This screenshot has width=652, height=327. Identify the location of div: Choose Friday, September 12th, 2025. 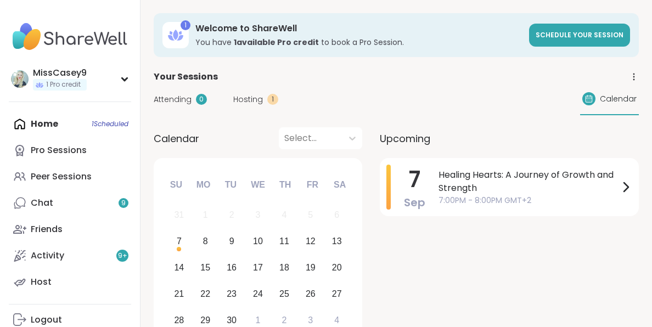
(310, 242).